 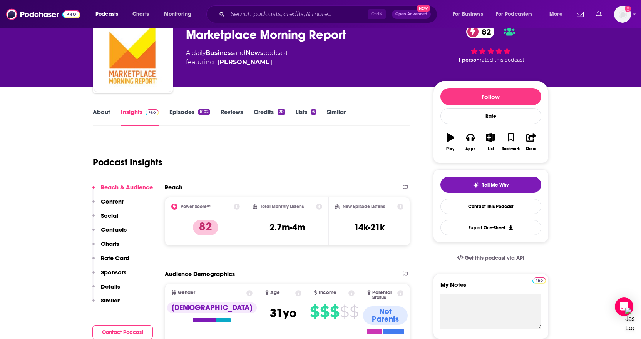 What do you see at coordinates (502, 60) in the screenshot?
I see `span: rated this podcast` at bounding box center [502, 60].